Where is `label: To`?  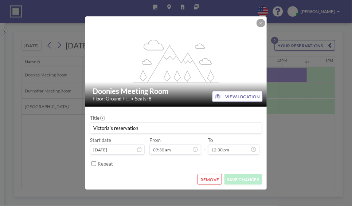 label: To is located at coordinates (211, 140).